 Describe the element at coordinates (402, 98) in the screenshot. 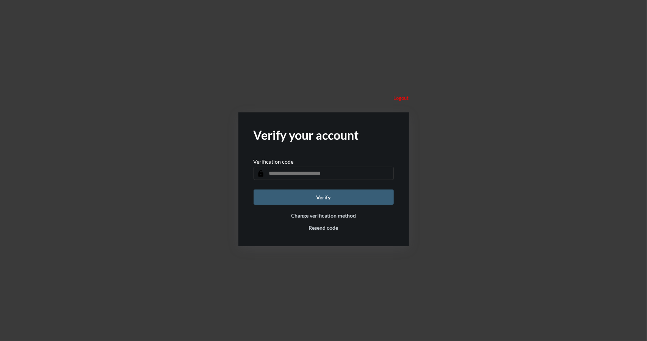

I see `p: Logout` at that location.